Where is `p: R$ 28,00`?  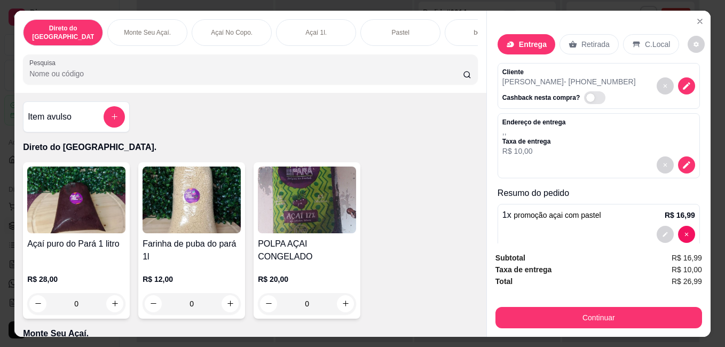 p: R$ 28,00 is located at coordinates (76, 279).